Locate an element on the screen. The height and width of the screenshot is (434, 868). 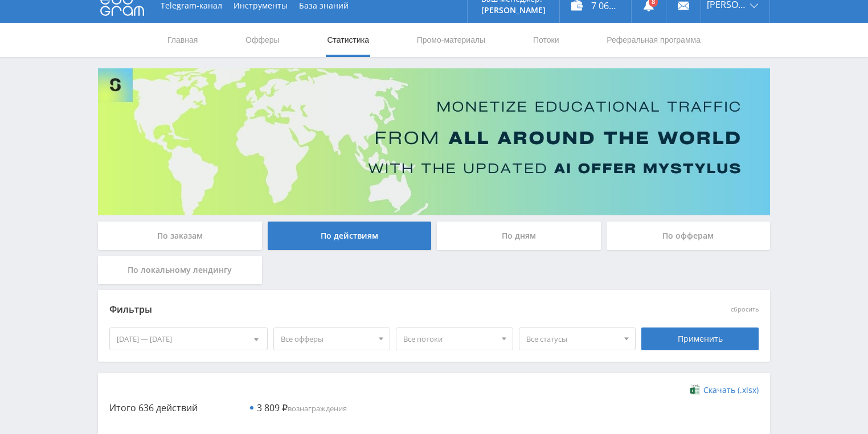
a: Главная is located at coordinates (182, 40).